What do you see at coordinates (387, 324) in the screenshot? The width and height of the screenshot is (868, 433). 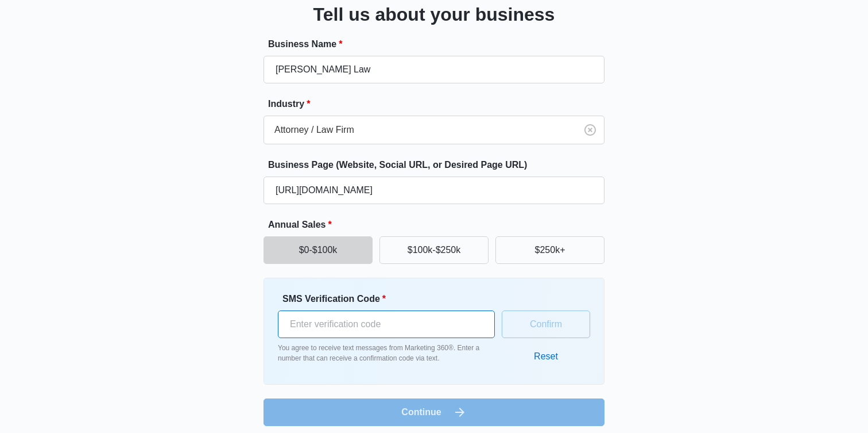 I see `input: Enter verification code` at bounding box center [387, 324].